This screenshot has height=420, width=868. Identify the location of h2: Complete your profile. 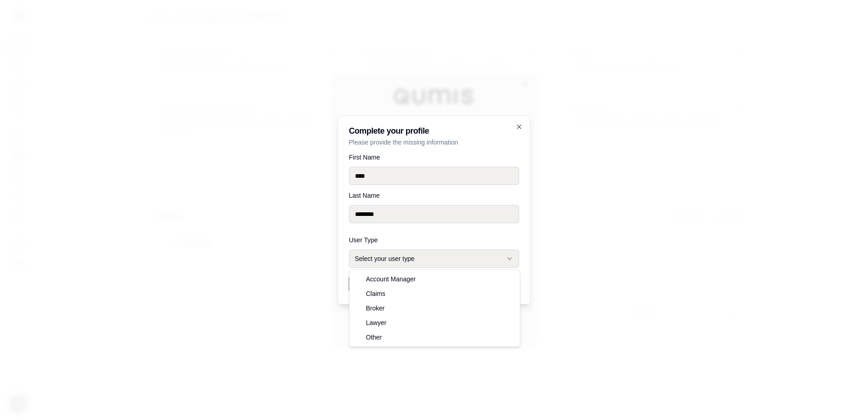
(434, 131).